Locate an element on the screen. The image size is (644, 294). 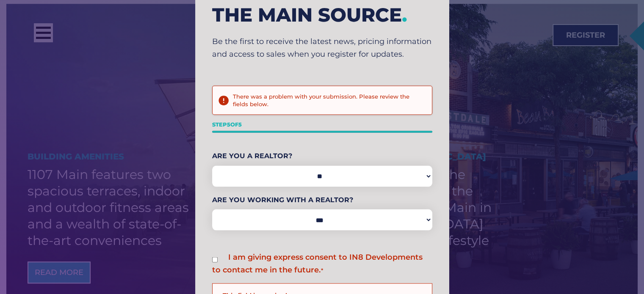
h2: There was a problem with your submission. Please review the fields below. is located at coordinates (329, 100).